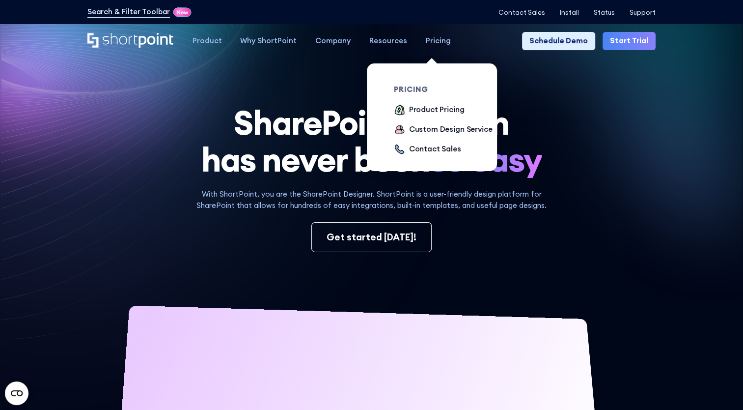  I want to click on a: Custom Design Service, so click(443, 130).